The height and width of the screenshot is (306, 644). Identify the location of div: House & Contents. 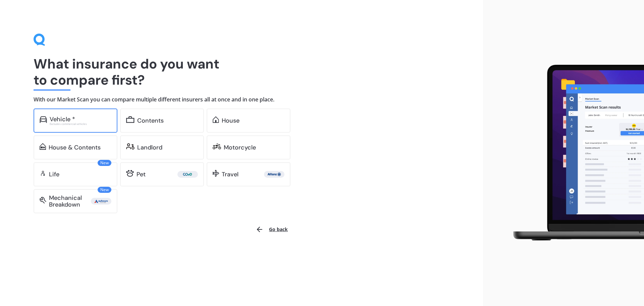
(75, 147).